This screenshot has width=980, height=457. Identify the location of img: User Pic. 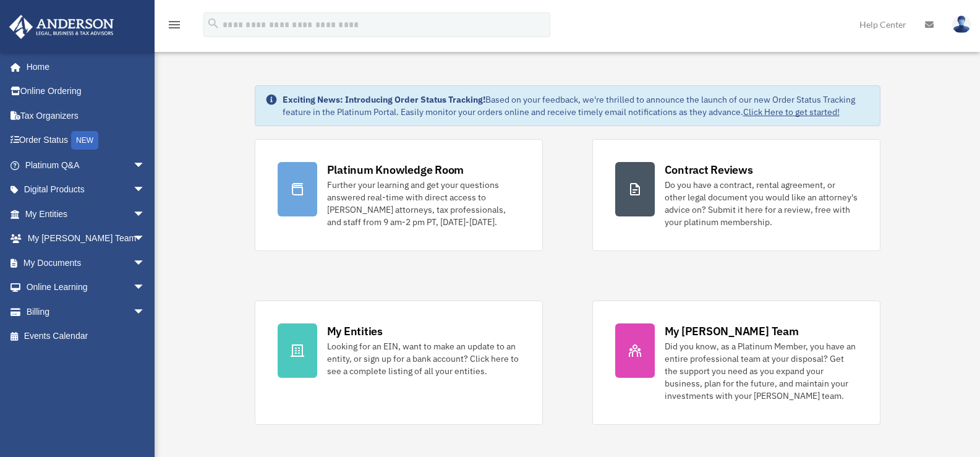
(961, 24).